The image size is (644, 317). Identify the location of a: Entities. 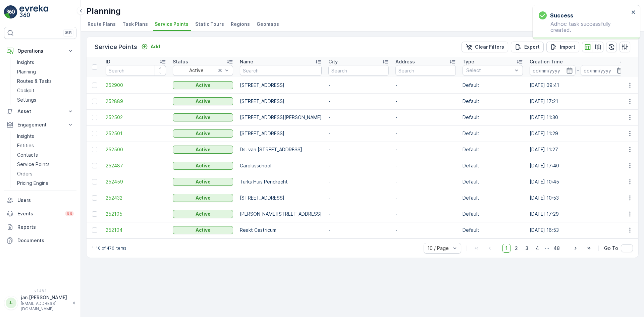
(45, 146).